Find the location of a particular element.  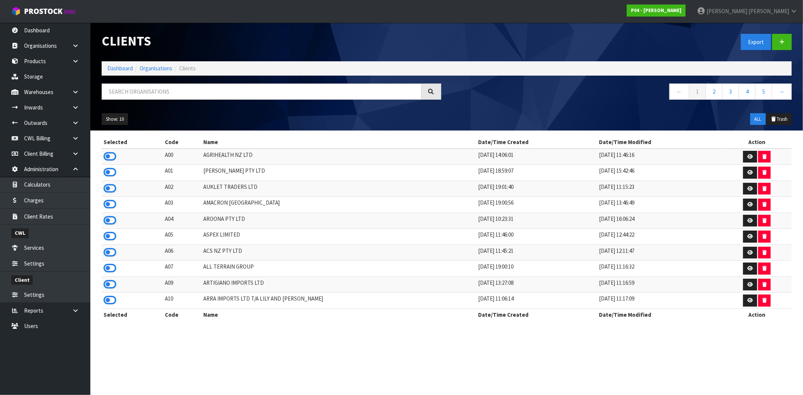

span: ProStock is located at coordinates (43, 11).